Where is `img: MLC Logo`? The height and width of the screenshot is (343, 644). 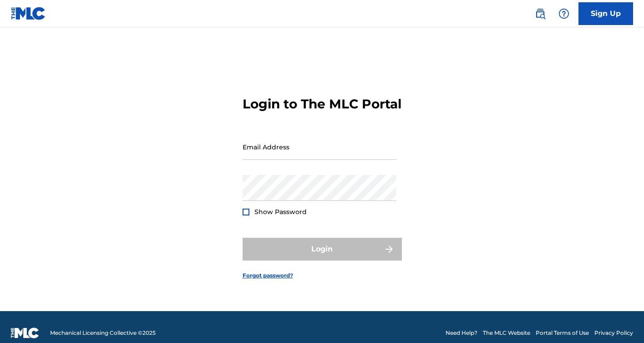 img: MLC Logo is located at coordinates (28, 13).